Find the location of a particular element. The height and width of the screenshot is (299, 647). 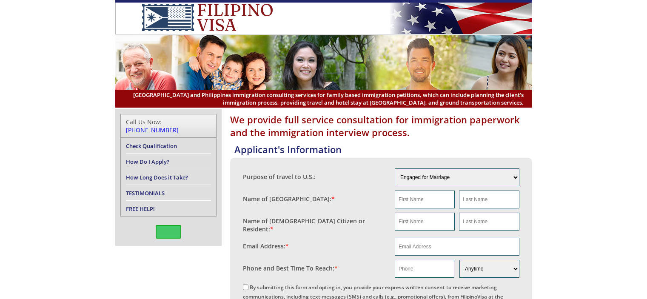

select: Phone and Best Reach Time are required. is located at coordinates (489, 269).